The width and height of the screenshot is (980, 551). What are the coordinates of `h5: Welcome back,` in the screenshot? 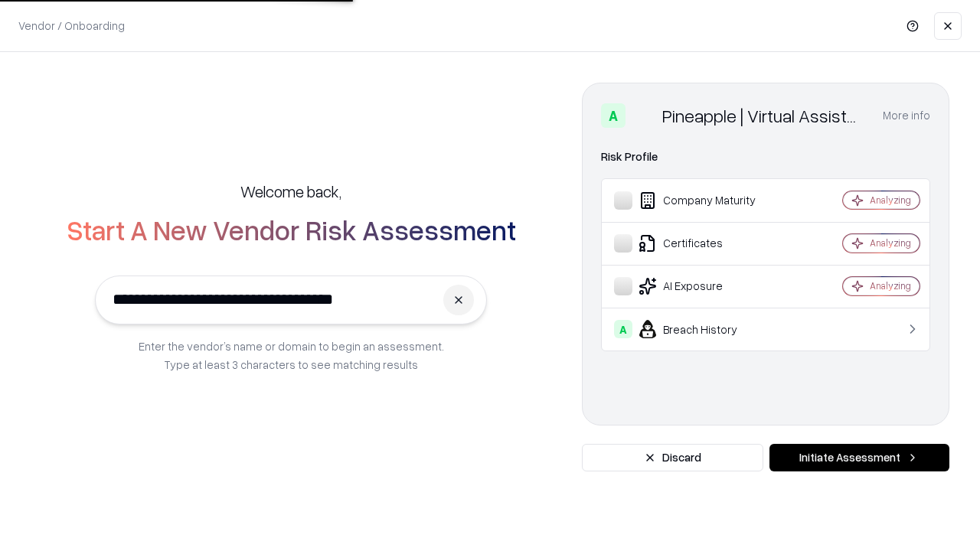 It's located at (291, 191).